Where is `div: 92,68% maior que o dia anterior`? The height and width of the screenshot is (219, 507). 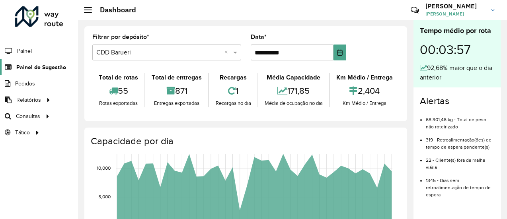
div: 92,68% maior que o dia anterior is located at coordinates (458, 73).